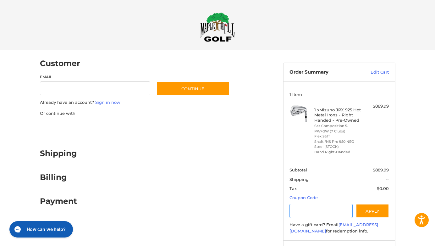 Image resolution: width=435 pixels, height=246 pixels. What do you see at coordinates (299, 179) in the screenshot?
I see `span: Shipping` at bounding box center [299, 179].